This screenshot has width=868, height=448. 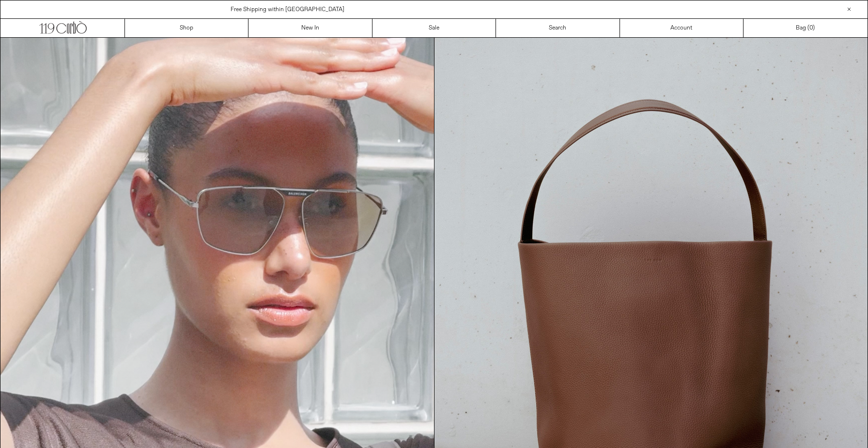 I want to click on a: Bag (), so click(x=805, y=28).